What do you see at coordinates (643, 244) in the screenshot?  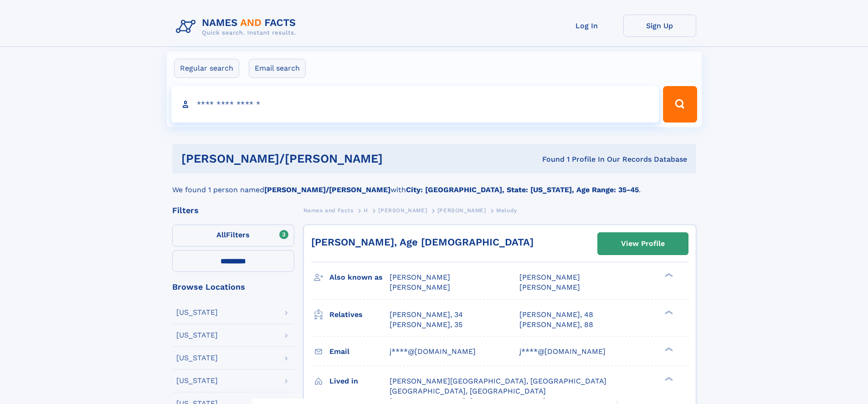 I see `a: View Profile` at bounding box center [643, 244].